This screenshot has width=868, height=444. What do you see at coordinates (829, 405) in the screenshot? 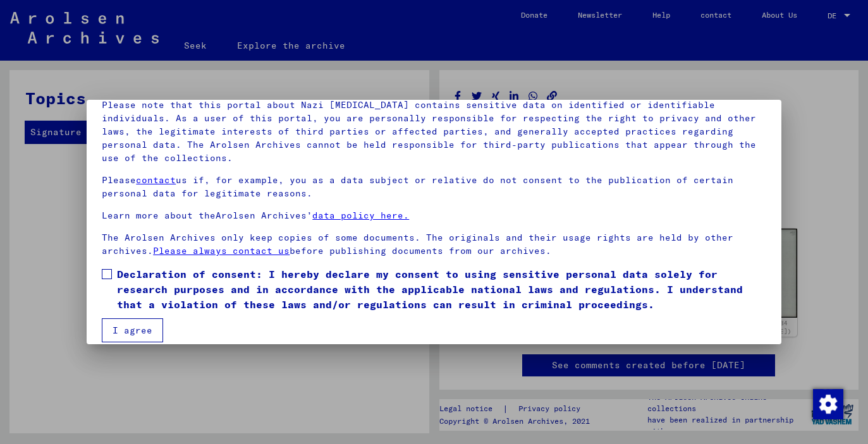
I see `img: Change consent` at bounding box center [829, 405].